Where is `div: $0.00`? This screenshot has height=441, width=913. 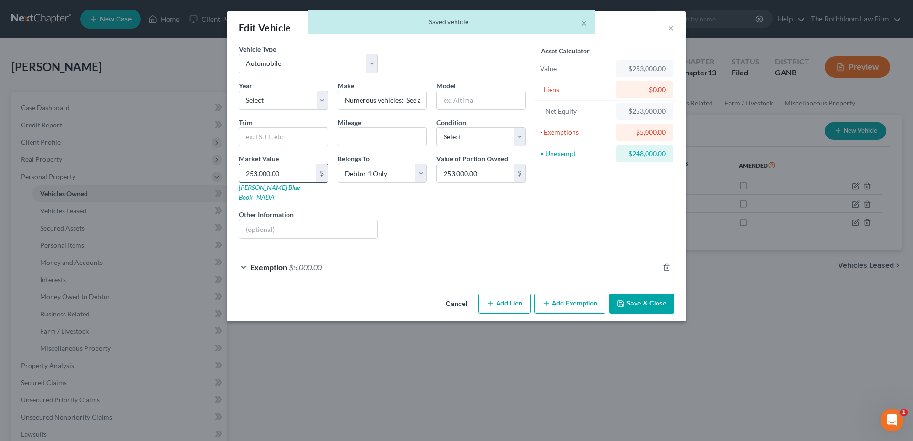 div: $0.00 is located at coordinates (644, 90).